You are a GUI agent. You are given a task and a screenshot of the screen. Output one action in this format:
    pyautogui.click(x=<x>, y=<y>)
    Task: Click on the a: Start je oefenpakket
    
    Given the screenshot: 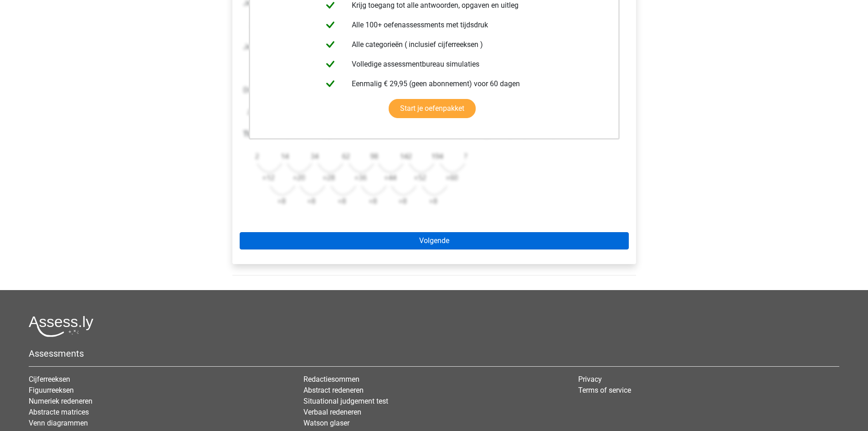 What is the action you would take?
    pyautogui.click(x=432, y=109)
    